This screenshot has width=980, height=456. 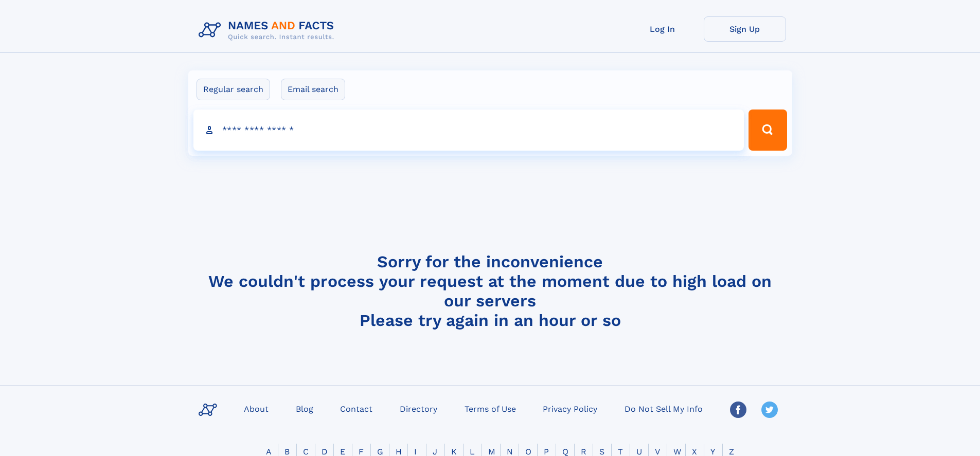 What do you see at coordinates (356, 408) in the screenshot?
I see `a: Contact` at bounding box center [356, 408].